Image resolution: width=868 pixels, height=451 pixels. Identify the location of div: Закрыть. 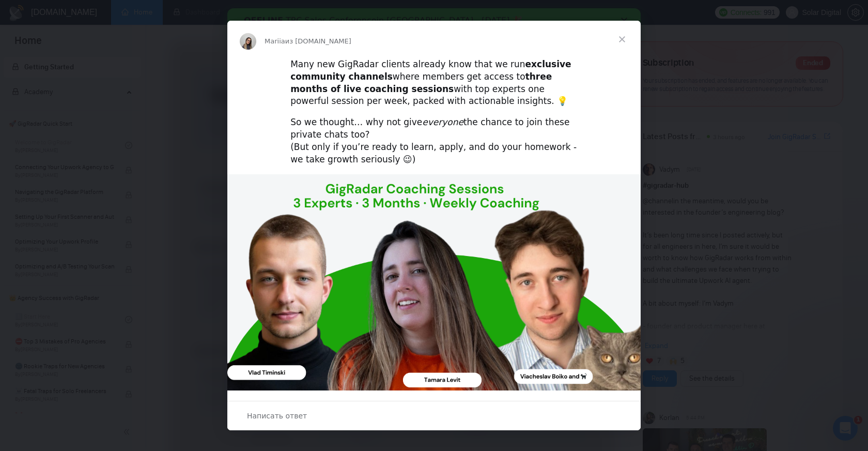
(399, 12).